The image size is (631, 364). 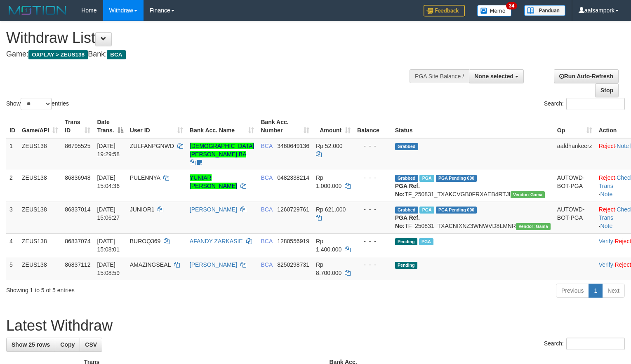 What do you see at coordinates (406, 265) in the screenshot?
I see `span: Pending` at bounding box center [406, 265].